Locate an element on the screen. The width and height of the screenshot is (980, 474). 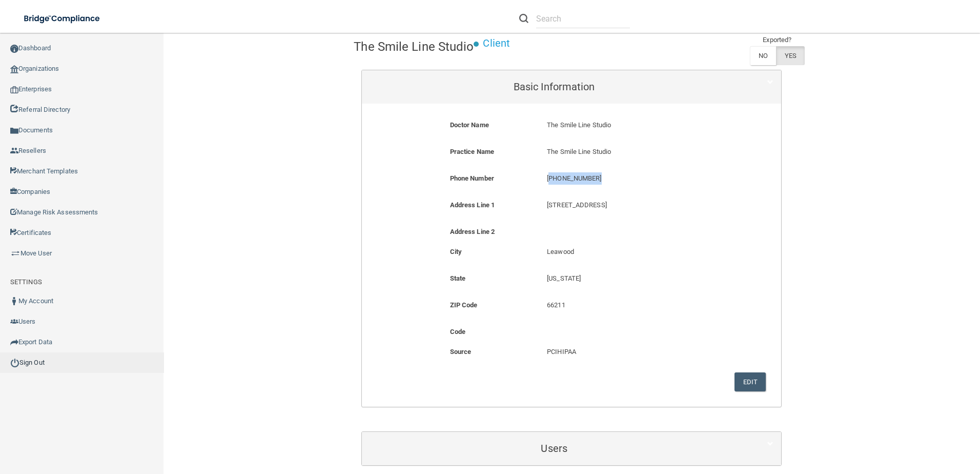
img: ic-search.3b580494.png is located at coordinates (524, 19).